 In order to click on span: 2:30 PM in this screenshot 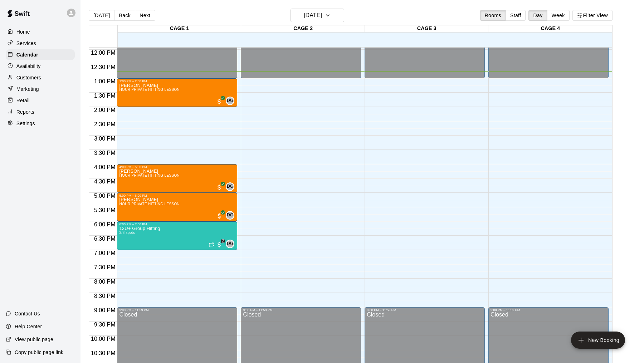, I will do `click(105, 124)`.